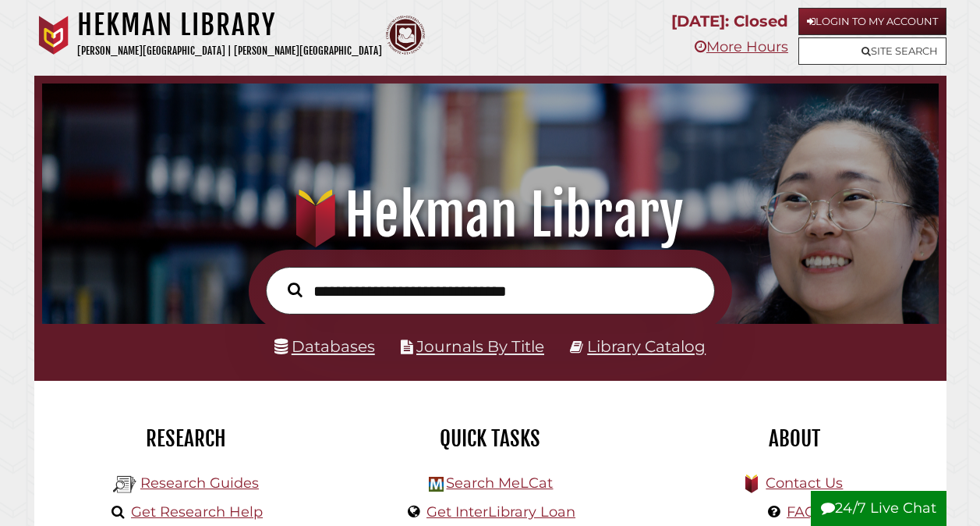 The height and width of the screenshot is (526, 980). I want to click on h2: Research, so click(186, 439).